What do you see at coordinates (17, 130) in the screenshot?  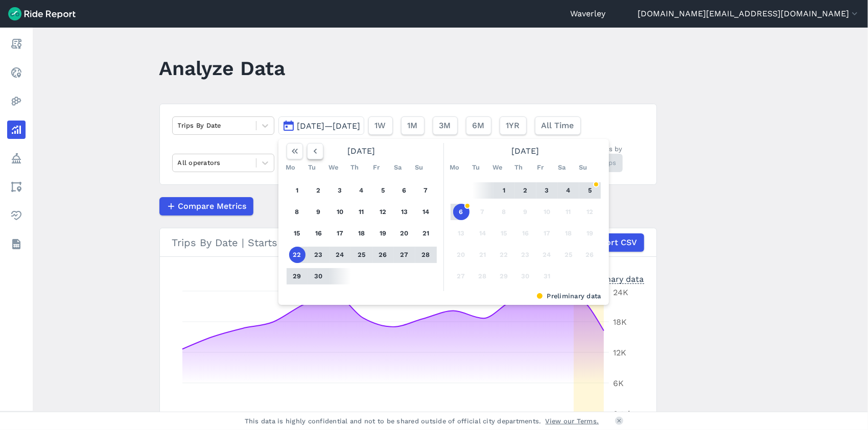 I see `a: Analyze` at bounding box center [17, 130].